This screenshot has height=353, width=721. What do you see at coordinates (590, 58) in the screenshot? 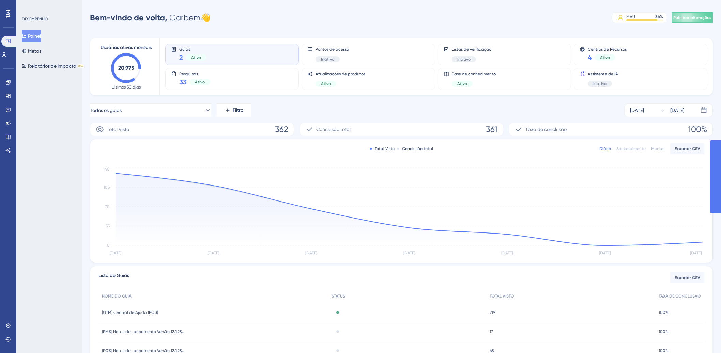
I see `font: 4` at bounding box center [590, 58].